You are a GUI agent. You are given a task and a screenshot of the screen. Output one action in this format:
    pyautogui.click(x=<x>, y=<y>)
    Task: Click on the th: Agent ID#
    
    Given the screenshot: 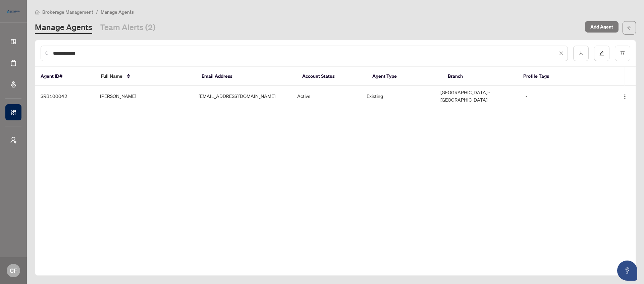 What is the action you would take?
    pyautogui.click(x=65, y=77)
    